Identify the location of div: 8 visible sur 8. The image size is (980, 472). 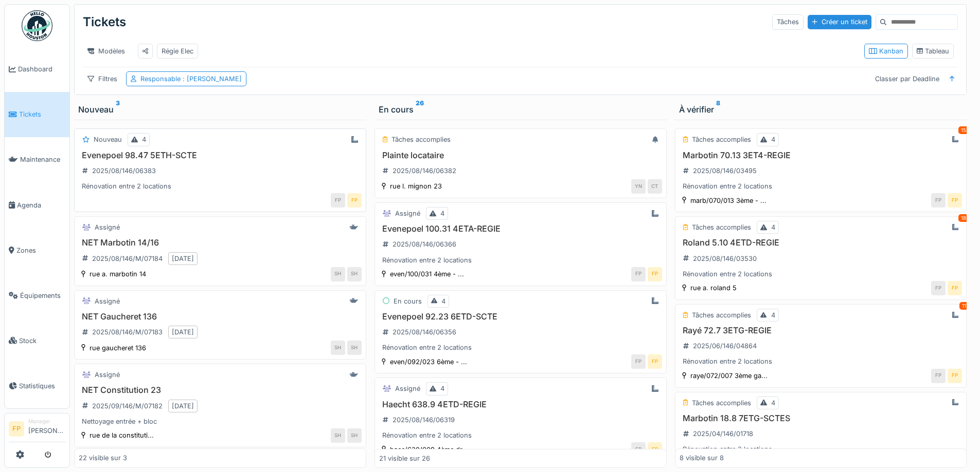
(701, 458).